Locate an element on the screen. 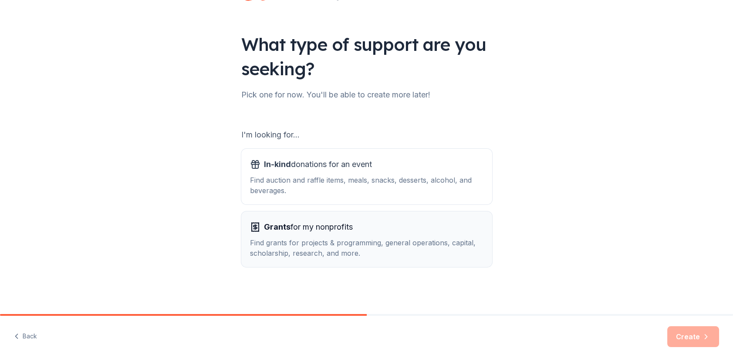 This screenshot has height=361, width=733. span: In-kind is located at coordinates (277, 164).